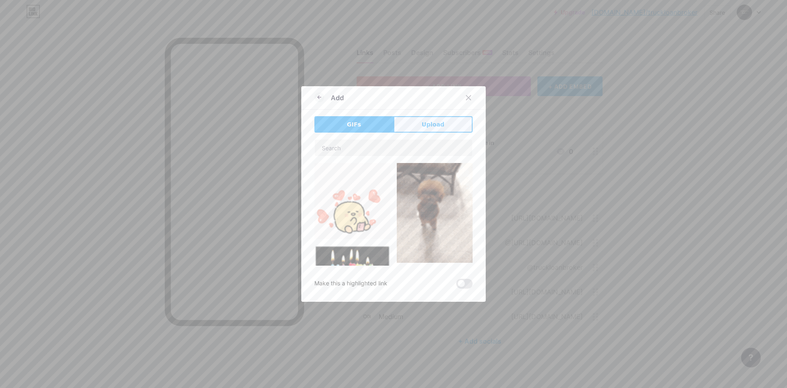 This screenshot has width=787, height=388. What do you see at coordinates (394, 148) in the screenshot?
I see `input: Search` at bounding box center [394, 148].